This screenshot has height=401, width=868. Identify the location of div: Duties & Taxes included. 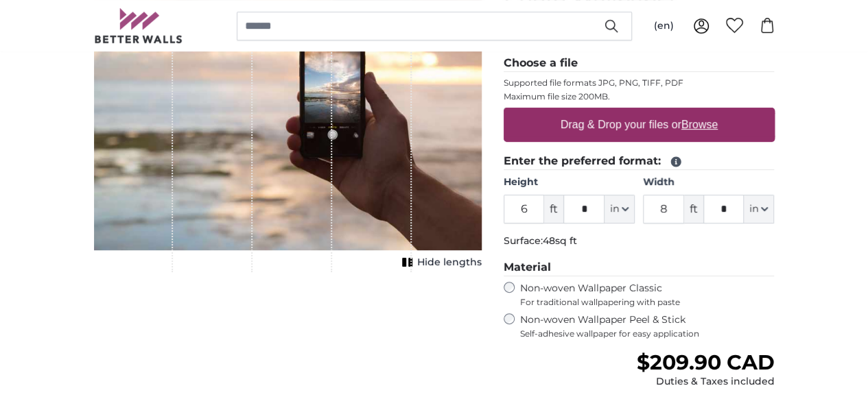
(705, 383).